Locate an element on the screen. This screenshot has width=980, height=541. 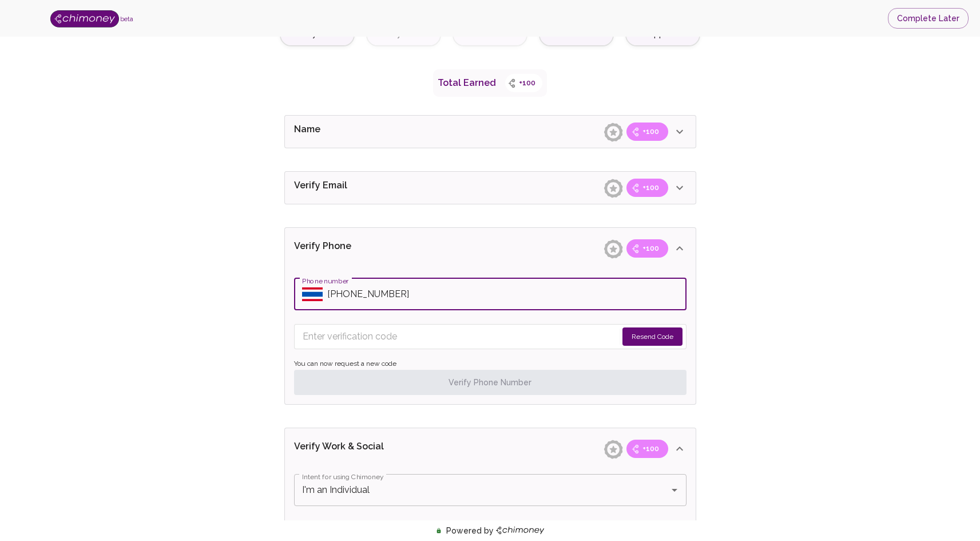
button: Complete Later is located at coordinates (929, 18).